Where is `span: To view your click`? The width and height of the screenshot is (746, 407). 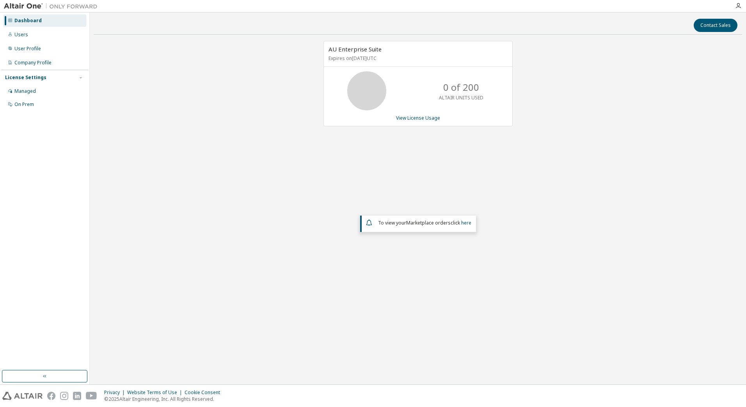
span: To view your click is located at coordinates (424, 223).